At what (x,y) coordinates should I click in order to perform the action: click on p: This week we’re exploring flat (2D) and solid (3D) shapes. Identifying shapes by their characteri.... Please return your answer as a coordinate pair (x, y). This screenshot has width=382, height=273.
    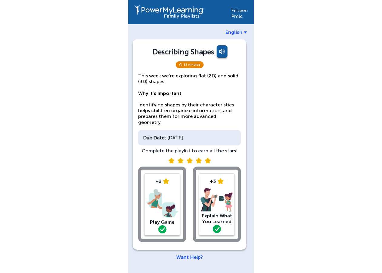
    Looking at the image, I should click on (189, 99).